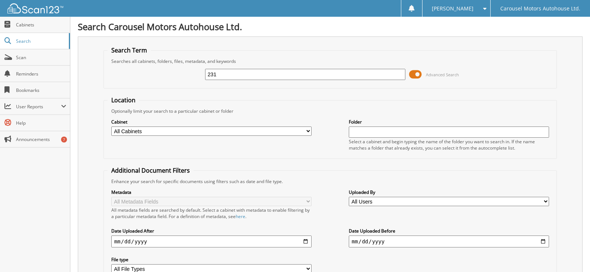 This screenshot has height=272, width=590. Describe the element at coordinates (211, 122) in the screenshot. I see `label: Cabinet` at that location.